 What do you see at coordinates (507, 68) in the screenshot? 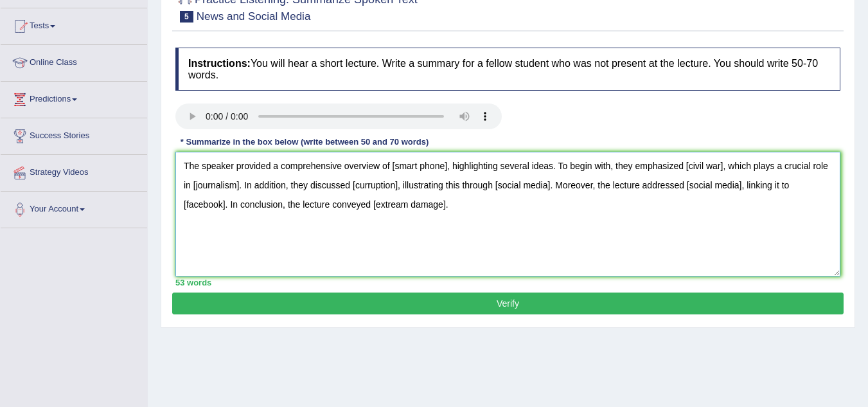
I see `h4: You will hear a short lecture. Write a summary for a fellow student who was not present at the le...` at bounding box center [507, 68].